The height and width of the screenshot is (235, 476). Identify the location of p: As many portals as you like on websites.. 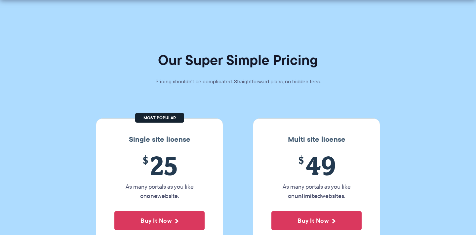
(316, 191).